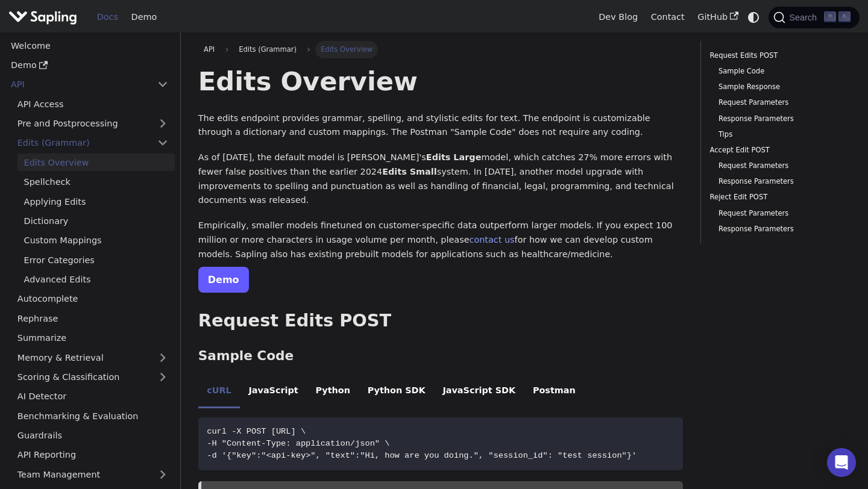 The image size is (868, 489). I want to click on li: JavaScript, so click(273, 393).